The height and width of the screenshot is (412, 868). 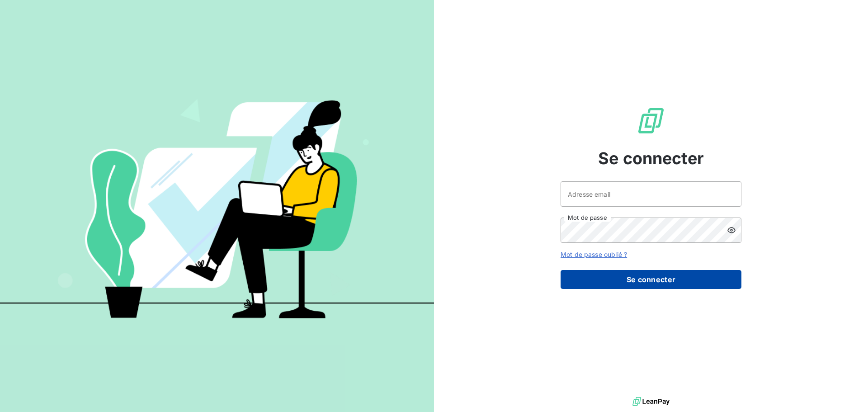 I want to click on span: Se connecter, so click(x=651, y=158).